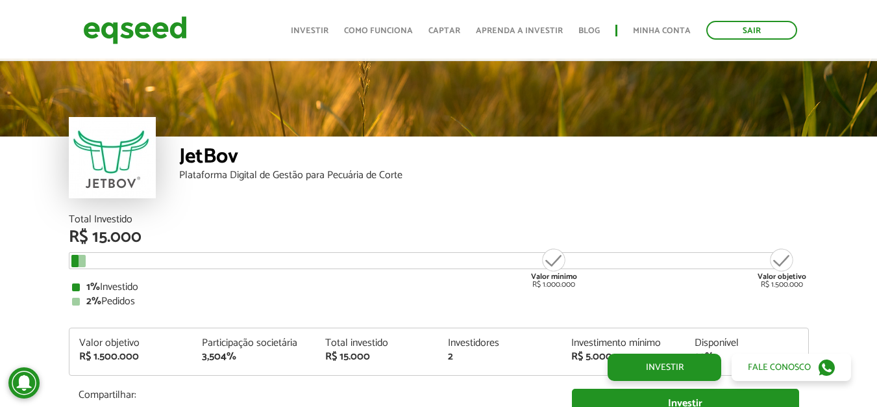  I want to click on div: Pedidos, so click(439, 301).